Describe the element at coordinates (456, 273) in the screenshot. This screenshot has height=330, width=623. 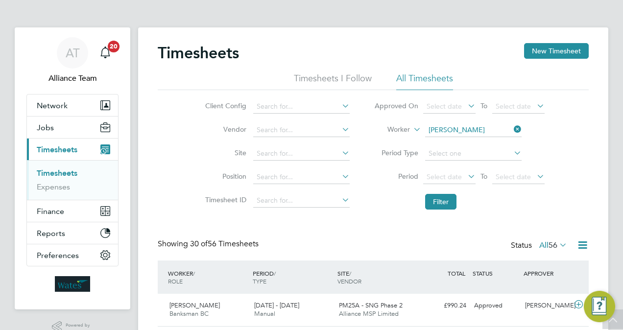
I see `span: TOTAL` at that location.